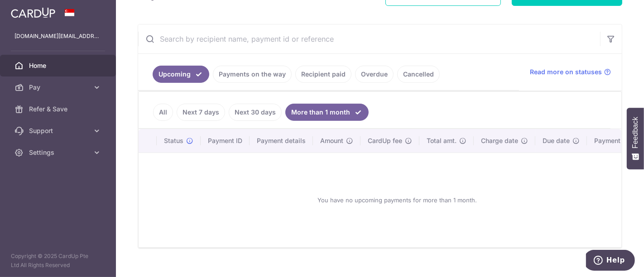 The width and height of the screenshot is (644, 277). I want to click on span: Feedback, so click(635, 132).